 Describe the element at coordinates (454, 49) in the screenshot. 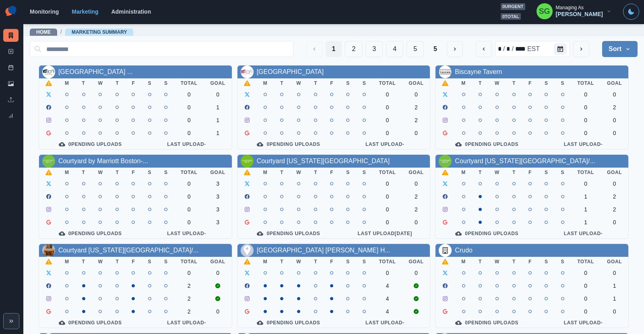

I see `button: Next Media` at that location.